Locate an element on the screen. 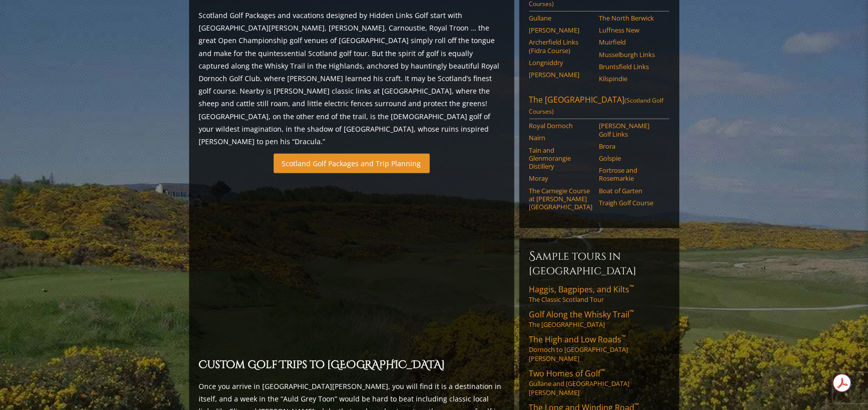 This screenshot has width=868, height=410. a: Tain and Glenmorangie Distillery is located at coordinates (561, 158).